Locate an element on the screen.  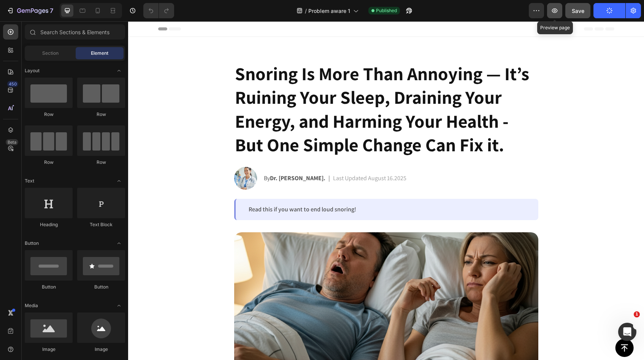
span: Element is located at coordinates (100, 54).